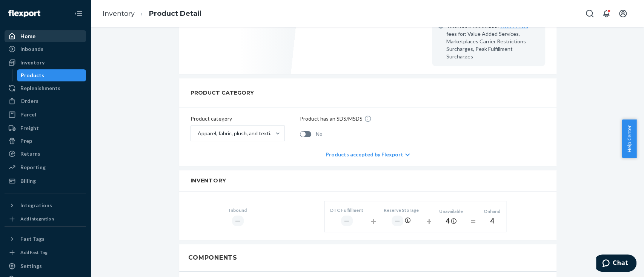 The height and width of the screenshot is (277, 644). I want to click on a: Order Level, so click(514, 26).